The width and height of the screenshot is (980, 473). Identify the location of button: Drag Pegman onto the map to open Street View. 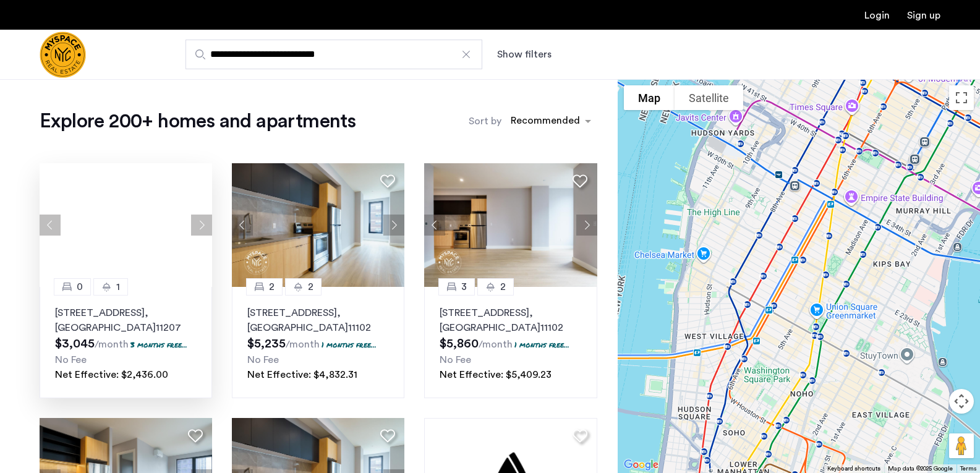
(961, 446).